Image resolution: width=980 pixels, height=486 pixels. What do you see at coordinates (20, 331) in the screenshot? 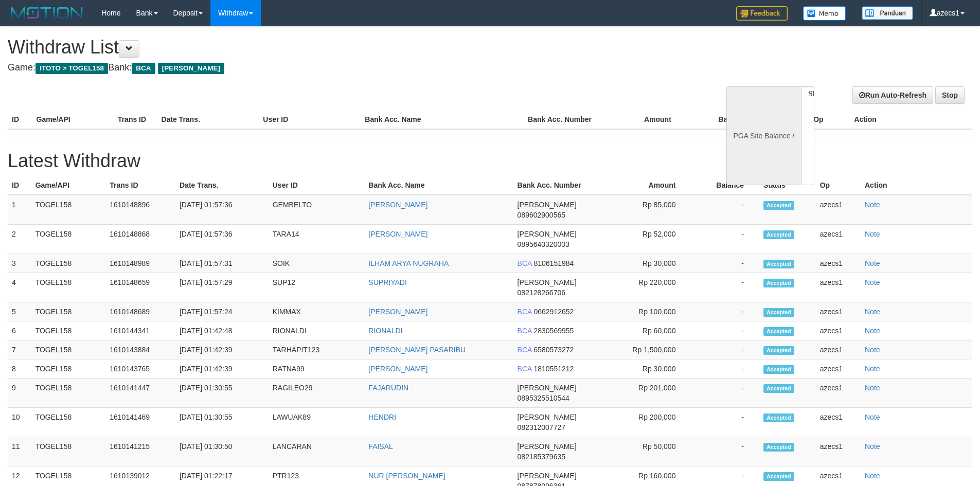
I see `td: 6` at bounding box center [20, 331].